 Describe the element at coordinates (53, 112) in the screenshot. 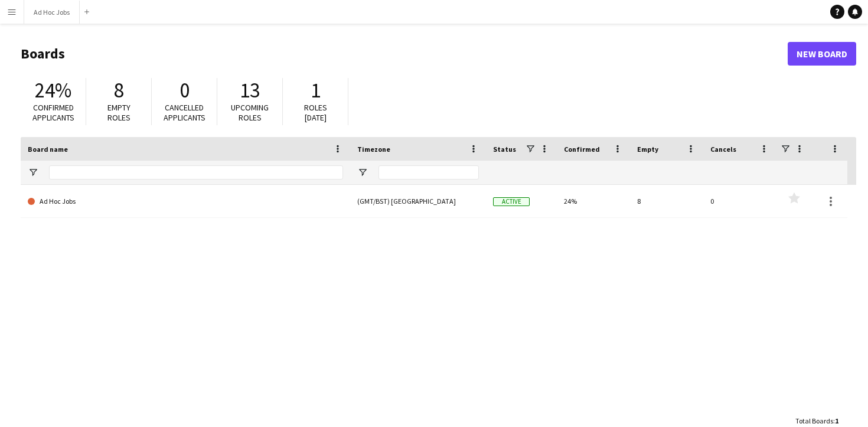

I see `span: Confirmed applicants` at that location.